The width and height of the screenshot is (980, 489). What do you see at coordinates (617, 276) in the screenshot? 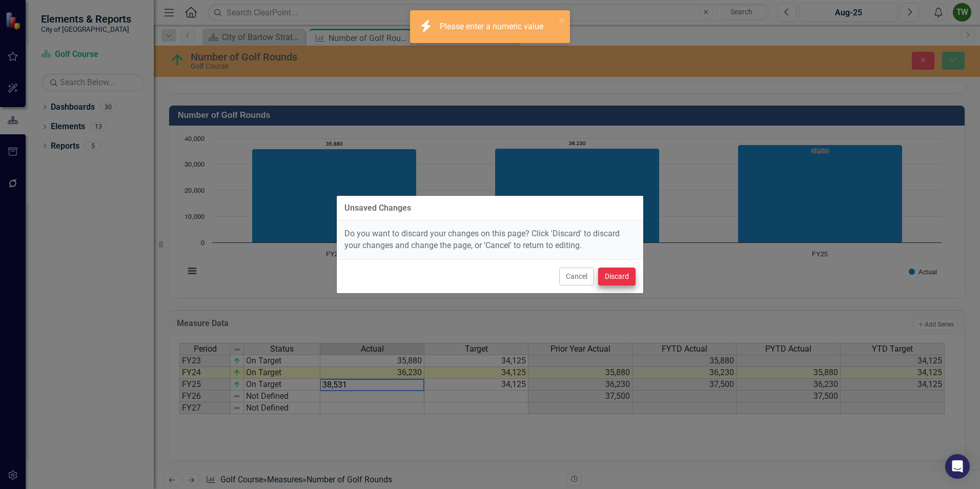
I see `button: Discard` at bounding box center [617, 276].